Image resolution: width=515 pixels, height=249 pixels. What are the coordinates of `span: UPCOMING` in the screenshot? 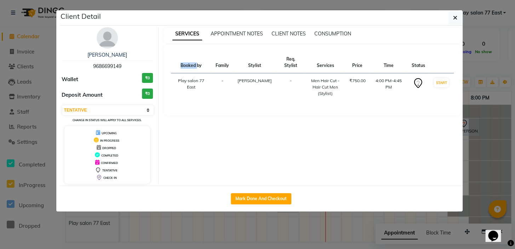 It's located at (109, 133).